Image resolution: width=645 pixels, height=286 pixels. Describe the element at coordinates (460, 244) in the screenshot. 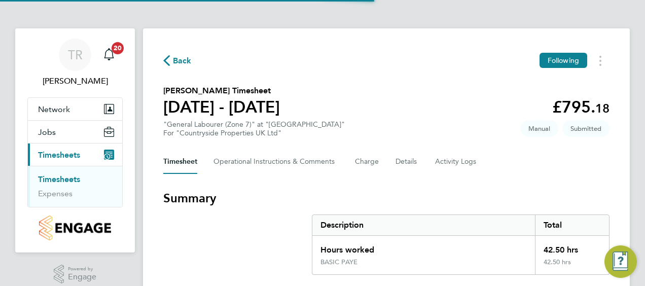

I see `div: Summary` at that location.